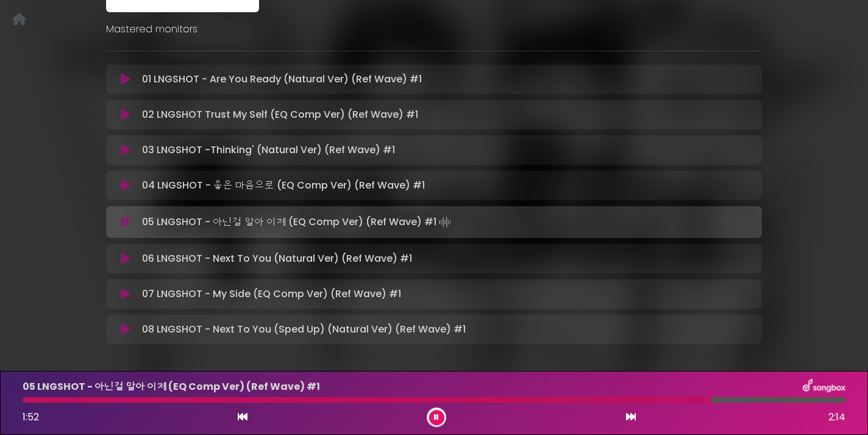  I want to click on img: songbox-logo-white.png, so click(824, 387).